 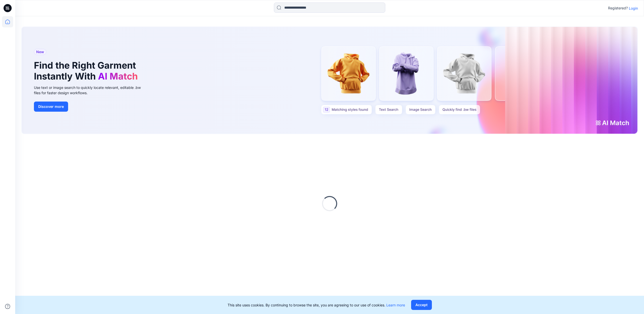 I want to click on p: Login, so click(x=634, y=8).